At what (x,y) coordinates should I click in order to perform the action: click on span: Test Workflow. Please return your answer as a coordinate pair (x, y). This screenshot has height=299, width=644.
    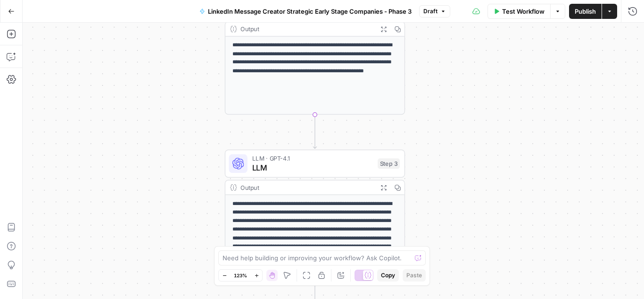
    Looking at the image, I should click on (523, 11).